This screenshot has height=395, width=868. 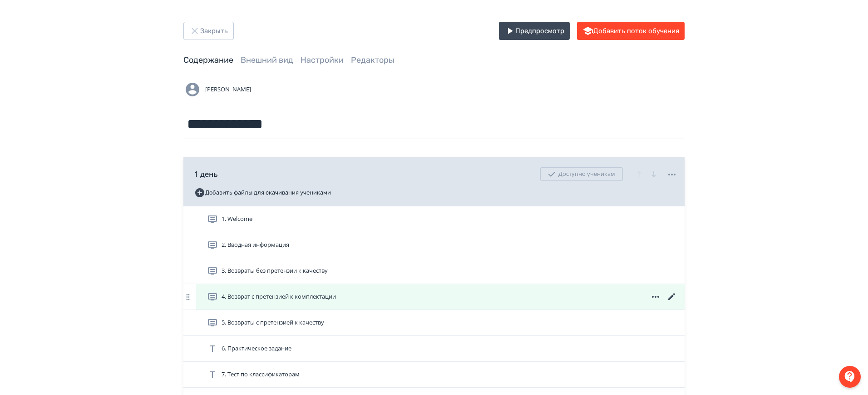 I want to click on span: 3. Возвраты без претензии к качеству, so click(x=274, y=271).